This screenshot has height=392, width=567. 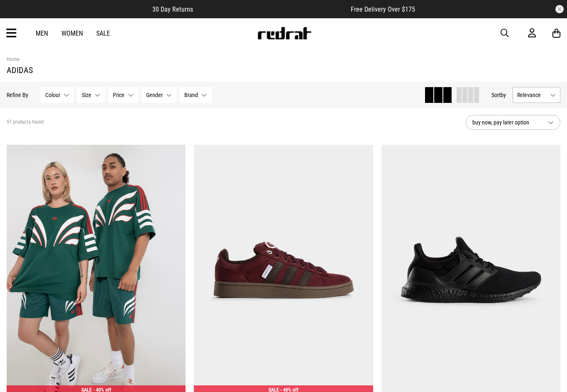 What do you see at coordinates (284, 33) in the screenshot?
I see `img: Redrat logo` at bounding box center [284, 33].